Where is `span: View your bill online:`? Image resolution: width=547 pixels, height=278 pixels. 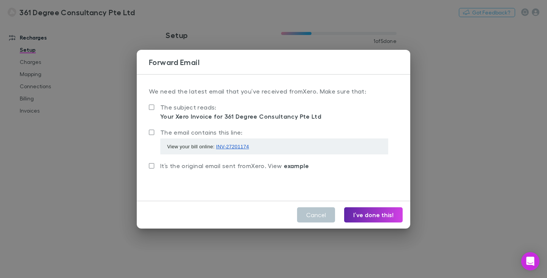 span: View your bill online: is located at coordinates (208, 146).